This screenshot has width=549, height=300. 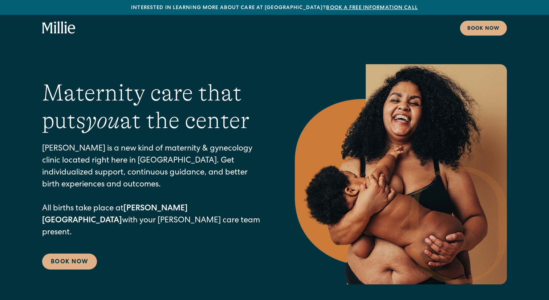 I want to click on em: you, so click(x=103, y=120).